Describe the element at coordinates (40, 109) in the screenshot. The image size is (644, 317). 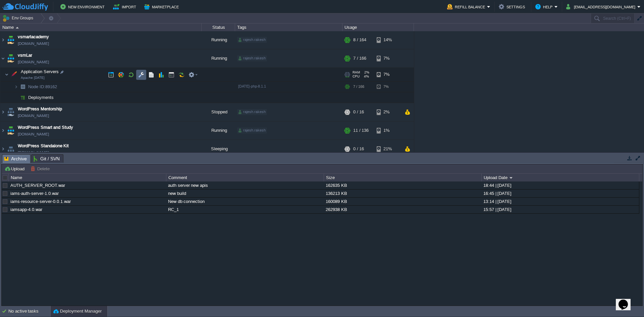
I see `span: WordPress Mentorship` at that location.